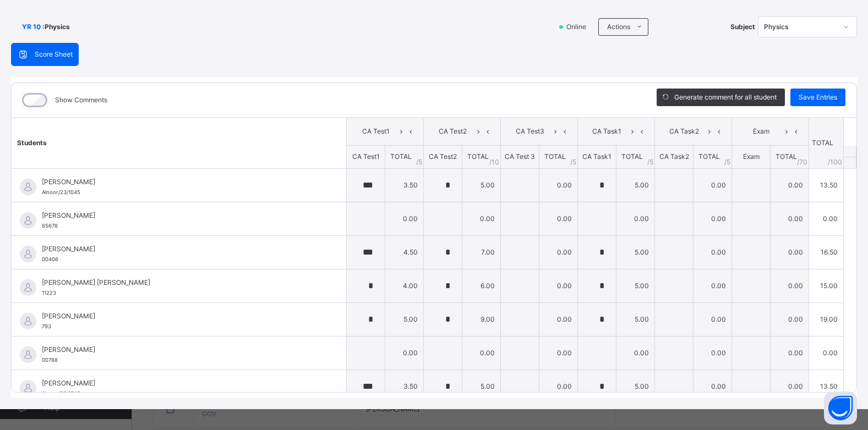 The width and height of the screenshot is (868, 430). I want to click on td: 16.50, so click(827, 252).